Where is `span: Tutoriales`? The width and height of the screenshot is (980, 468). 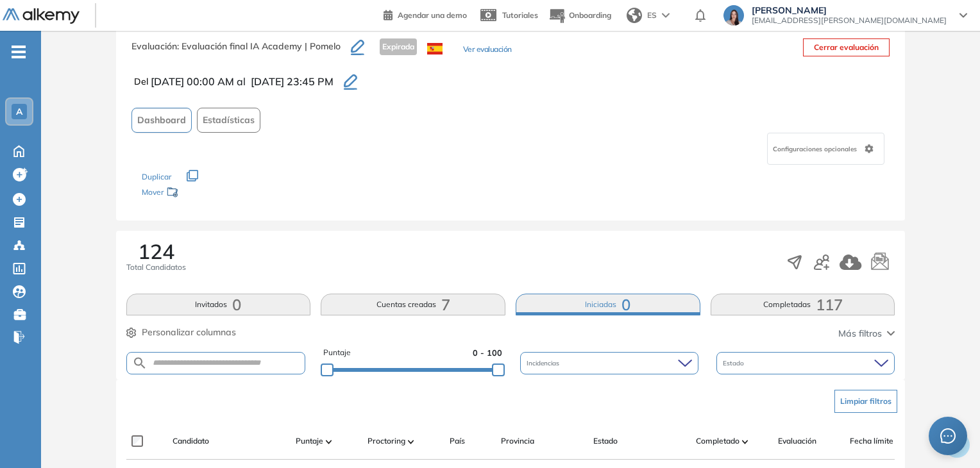
span: Tutoriales is located at coordinates (520, 15).